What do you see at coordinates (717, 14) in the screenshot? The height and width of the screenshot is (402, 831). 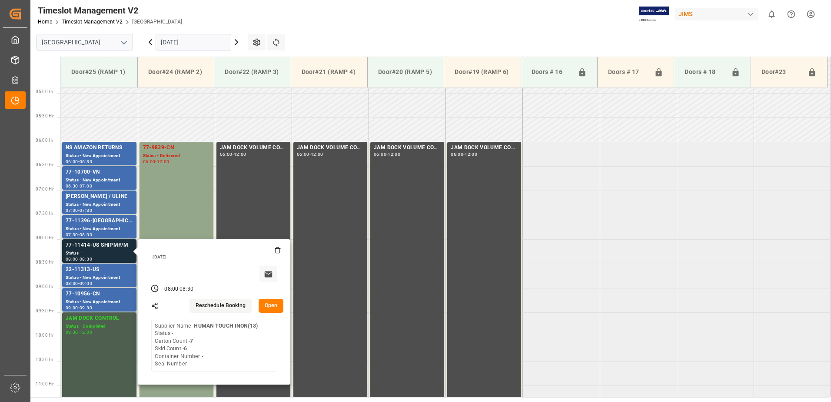 I see `div: JIMS` at bounding box center [717, 14].